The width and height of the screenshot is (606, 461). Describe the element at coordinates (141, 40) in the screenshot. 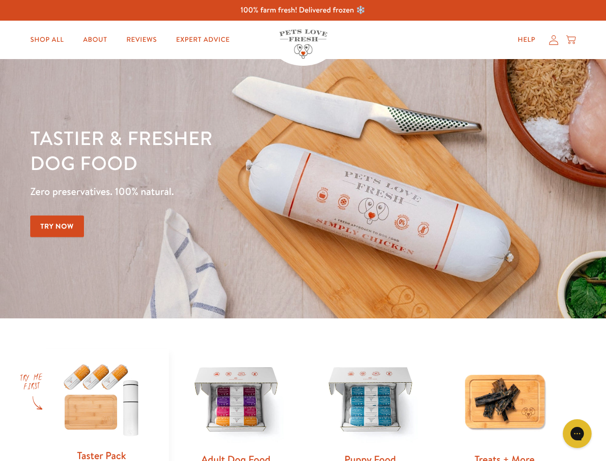

I see `a: Reviews` at that location.